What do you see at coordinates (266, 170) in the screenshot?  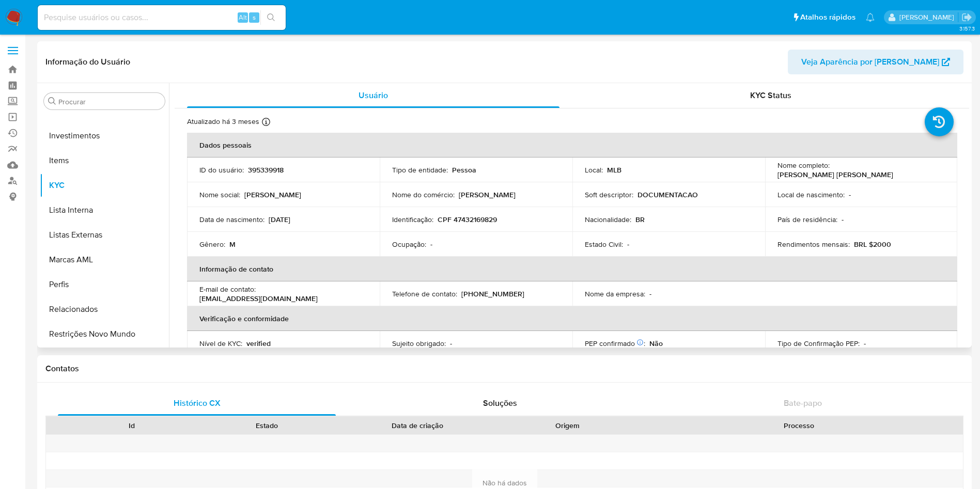 I see `p: 395339918` at bounding box center [266, 170].